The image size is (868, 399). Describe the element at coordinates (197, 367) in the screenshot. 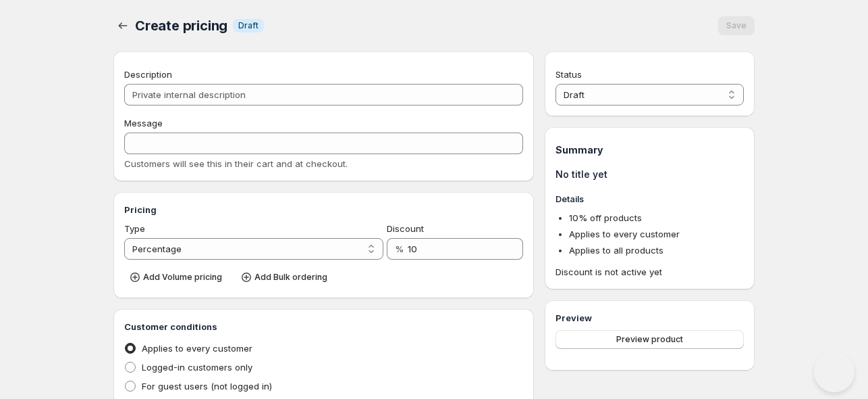

I see `span: Logged-in customers only` at that location.